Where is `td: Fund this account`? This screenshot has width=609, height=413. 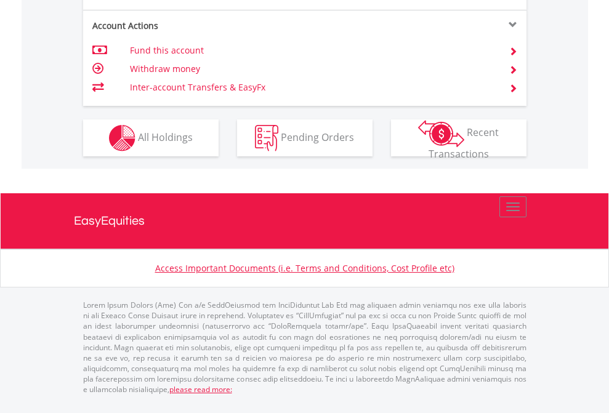
td: Fund this account is located at coordinates (311, 50).